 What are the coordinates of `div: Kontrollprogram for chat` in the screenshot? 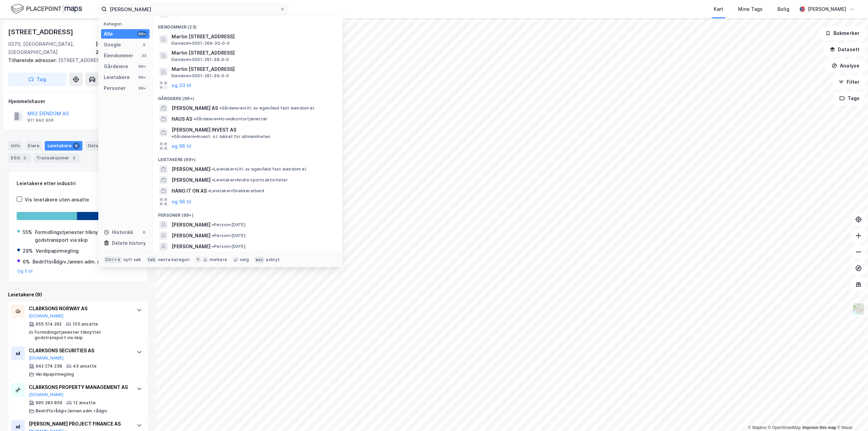 It's located at (851, 415).